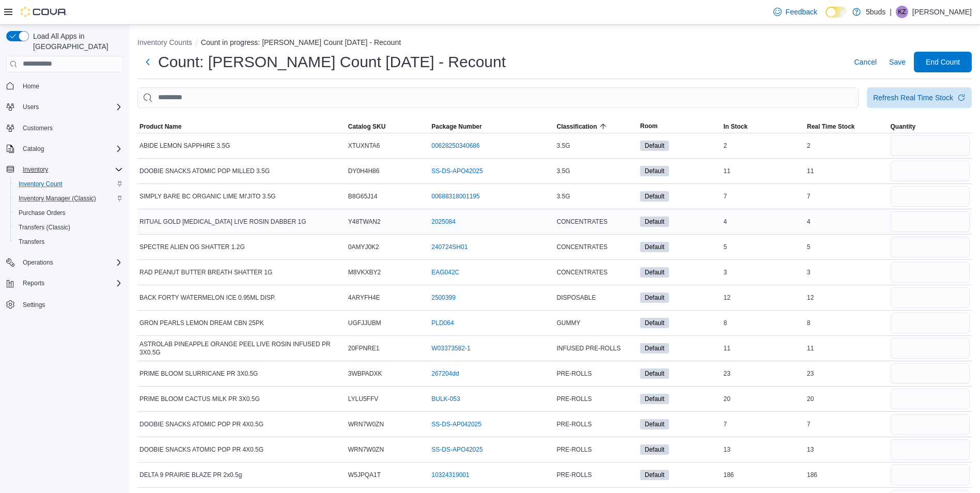 This screenshot has width=980, height=493. I want to click on span: 3WBPADXK, so click(365, 374).